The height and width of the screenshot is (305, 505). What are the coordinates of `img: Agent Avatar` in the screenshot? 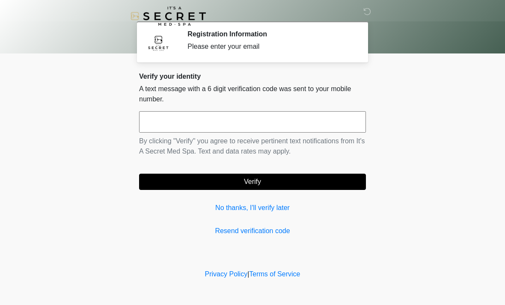 It's located at (158, 43).